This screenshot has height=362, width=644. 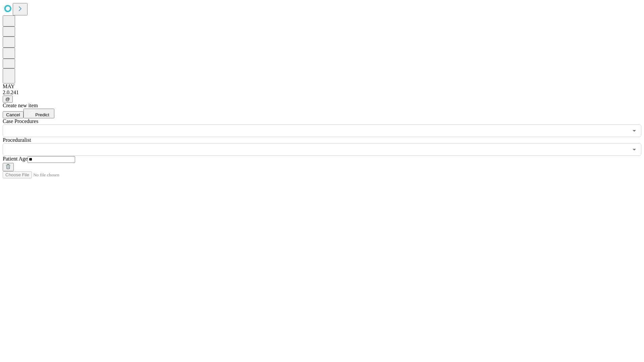 What do you see at coordinates (39, 113) in the screenshot?
I see `button: Predict` at bounding box center [39, 113].